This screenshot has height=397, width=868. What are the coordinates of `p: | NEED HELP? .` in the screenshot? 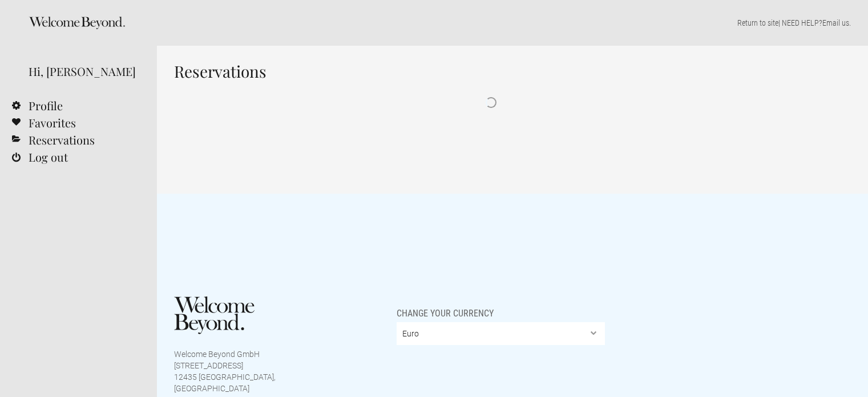 It's located at (512, 23).